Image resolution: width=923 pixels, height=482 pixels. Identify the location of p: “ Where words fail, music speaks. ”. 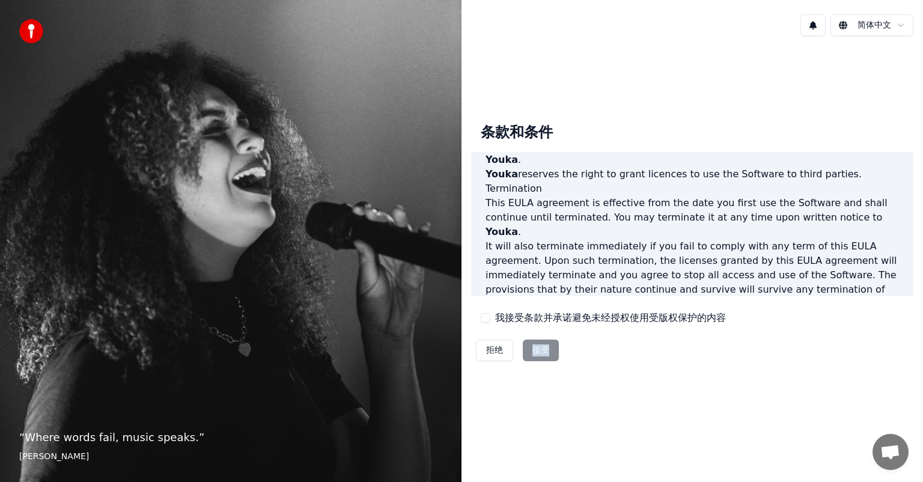
(231, 437).